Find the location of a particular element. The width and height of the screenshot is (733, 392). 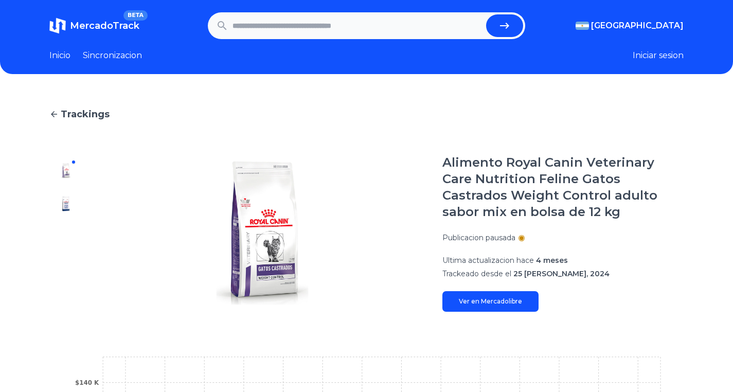

a: Ver en Mercadolibre is located at coordinates (490, 302).